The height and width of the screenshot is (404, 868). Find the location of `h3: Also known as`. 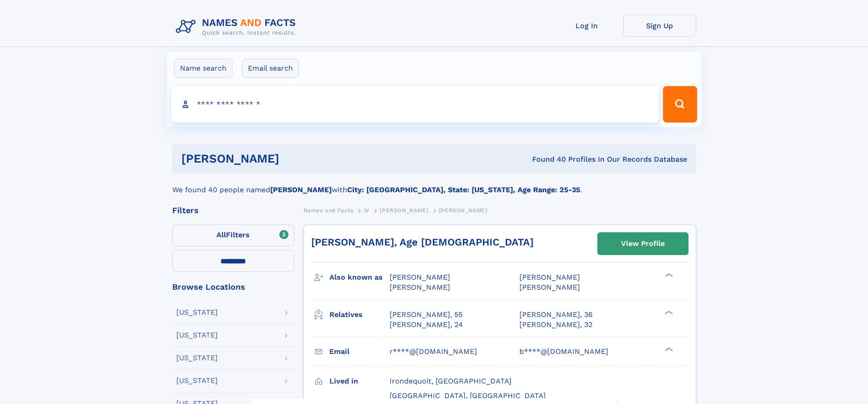

h3: Also known as is located at coordinates (360, 277).